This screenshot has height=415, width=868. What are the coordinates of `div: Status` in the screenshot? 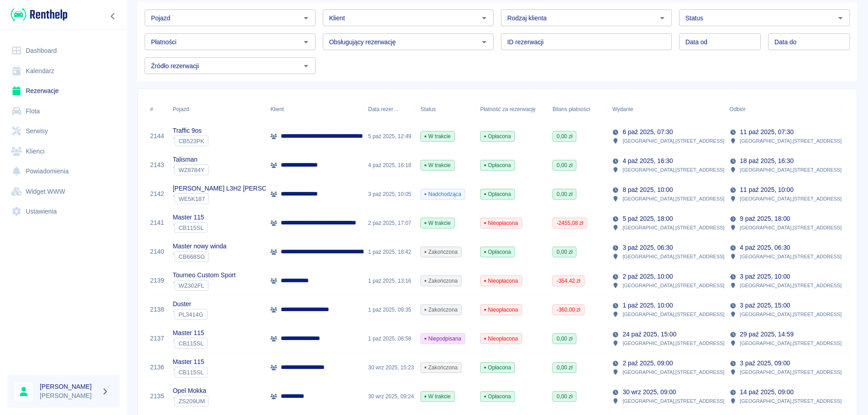 It's located at (428, 109).